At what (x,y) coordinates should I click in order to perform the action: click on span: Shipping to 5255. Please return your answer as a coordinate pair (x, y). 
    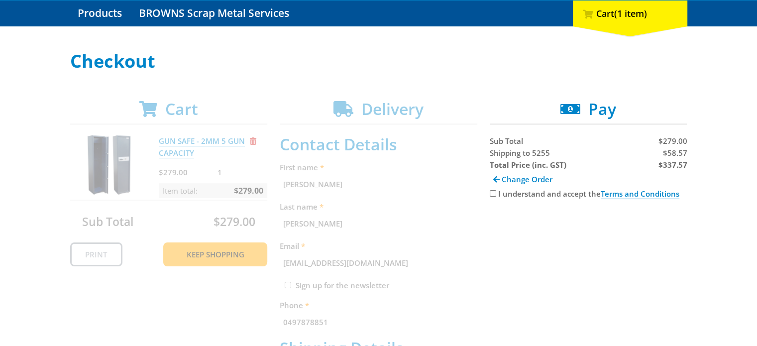
    Looking at the image, I should click on (519, 153).